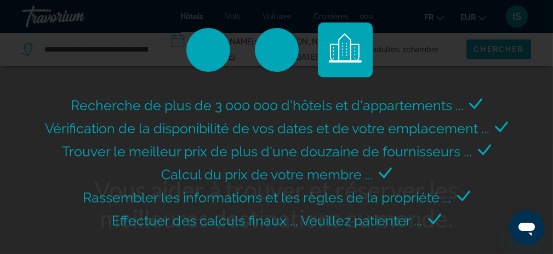 This screenshot has width=553, height=254. What do you see at coordinates (267, 220) in the screenshot?
I see `span: Effectuer des calculs finaux ... Veuillez patienter ...` at bounding box center [267, 220].